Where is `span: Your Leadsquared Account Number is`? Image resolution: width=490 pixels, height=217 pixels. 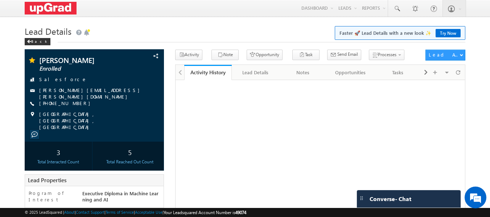
span: Your Leadsquared Account Number is is located at coordinates (205, 212).